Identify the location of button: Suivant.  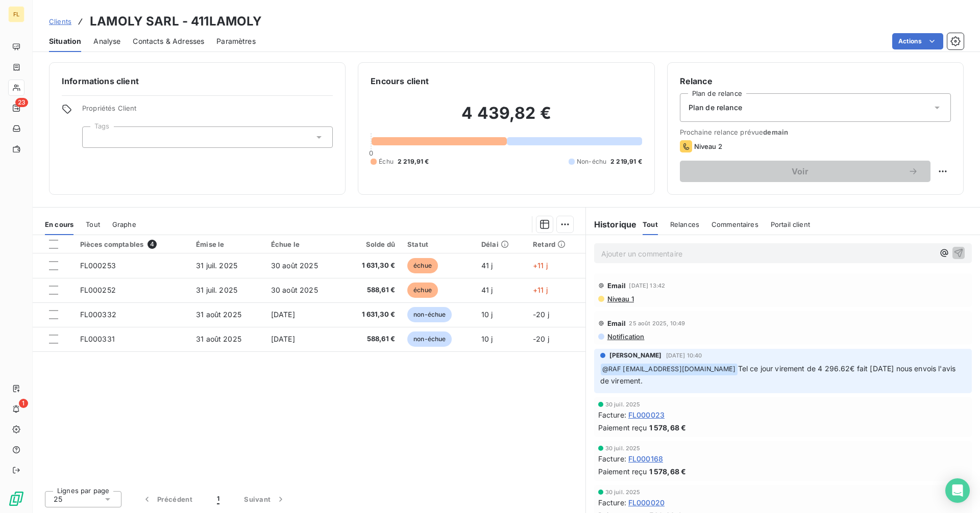
(265, 500).